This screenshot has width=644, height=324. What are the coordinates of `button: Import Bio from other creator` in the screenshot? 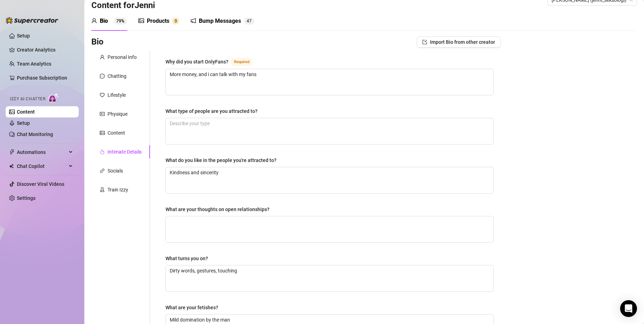 It's located at (458, 42).